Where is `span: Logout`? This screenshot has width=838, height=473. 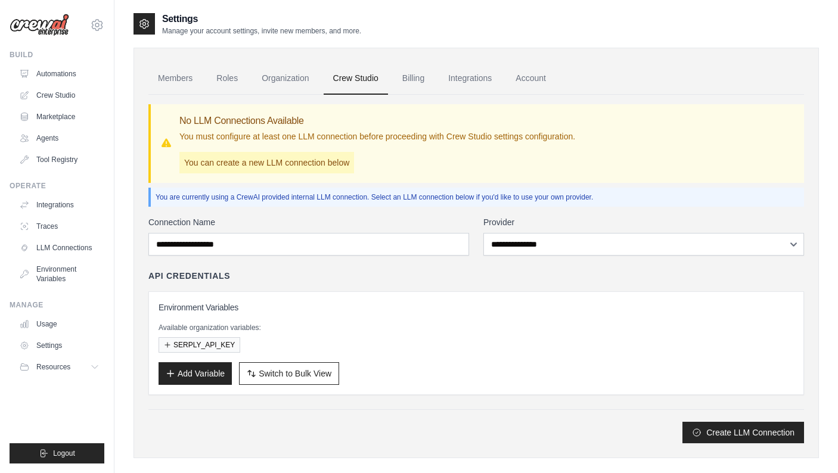 span: Logout is located at coordinates (64, 453).